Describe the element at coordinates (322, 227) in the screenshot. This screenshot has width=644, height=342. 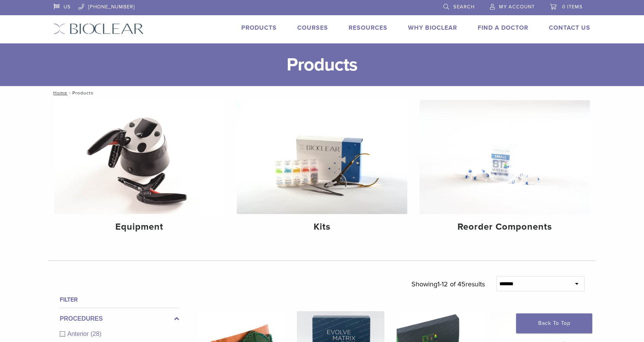
I see `h4: Kits` at that location.